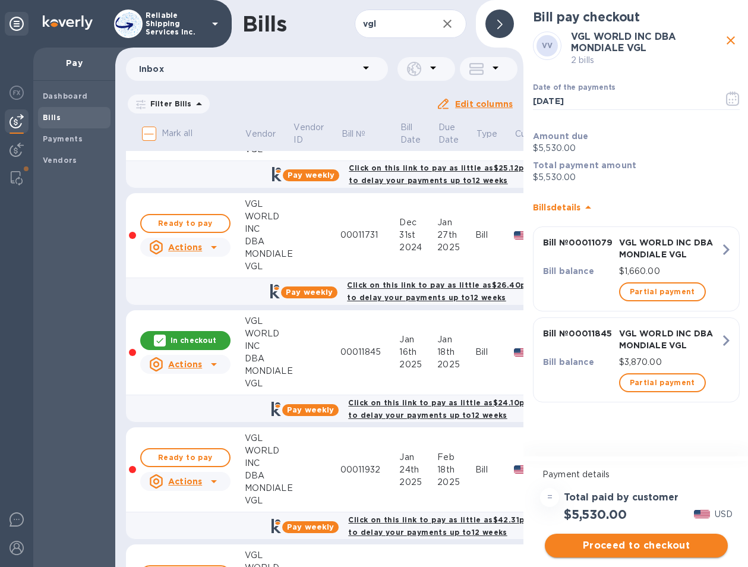 This screenshot has height=567, width=748. Describe the element at coordinates (647, 60) in the screenshot. I see `p: 2 bills` at that location.